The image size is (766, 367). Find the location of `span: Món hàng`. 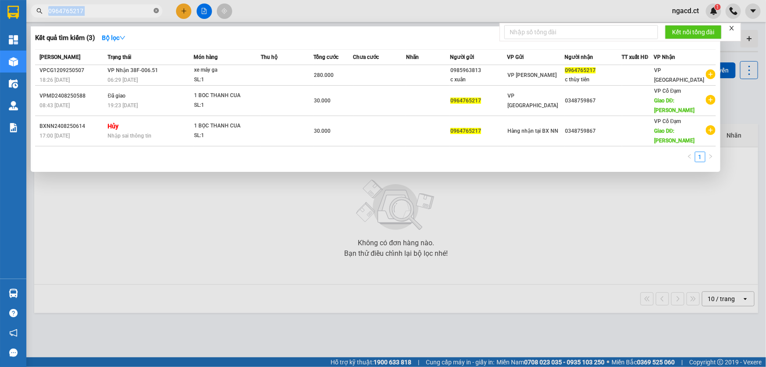

span: Món hàng is located at coordinates (205, 57).